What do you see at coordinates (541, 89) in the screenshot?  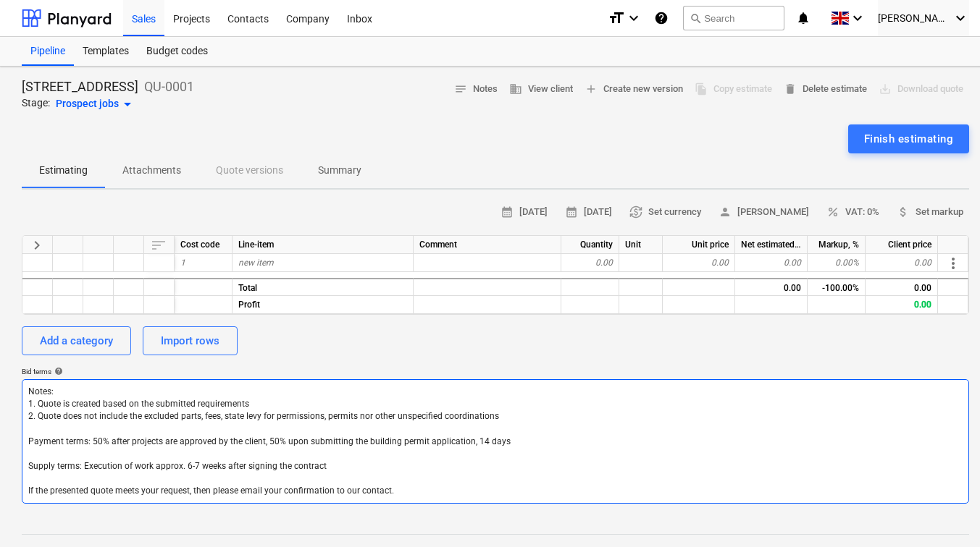 I see `button: View client` at bounding box center [541, 89].